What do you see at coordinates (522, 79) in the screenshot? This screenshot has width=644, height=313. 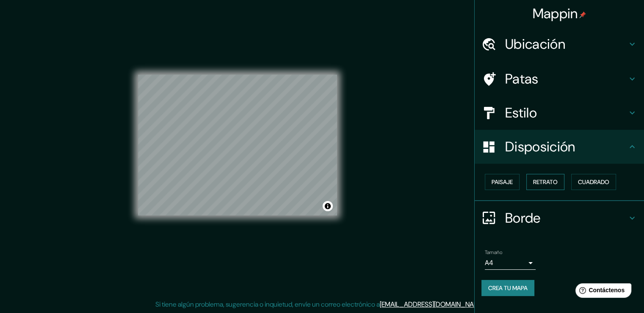 I see `font: Patas` at bounding box center [522, 79].